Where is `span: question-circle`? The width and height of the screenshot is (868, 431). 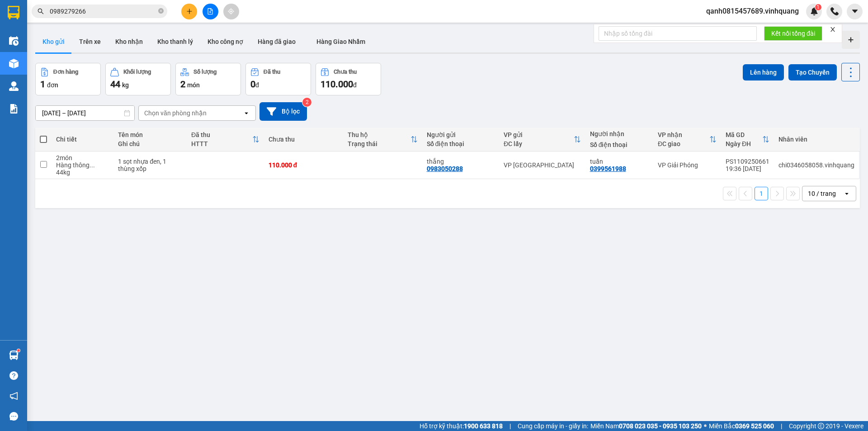 span: question-circle is located at coordinates (13, 375).